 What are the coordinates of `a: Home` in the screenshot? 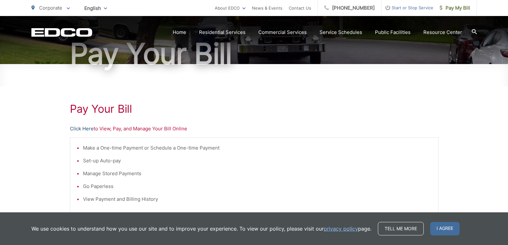 It's located at (180, 32).